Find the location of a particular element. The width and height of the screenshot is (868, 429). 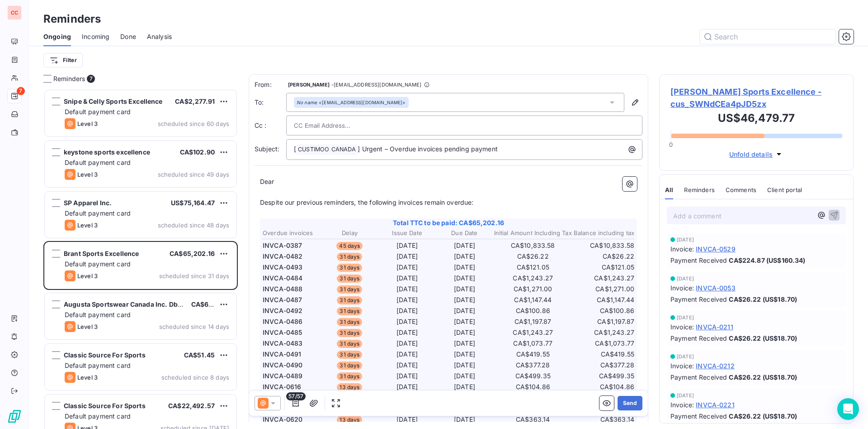

span: 13 days is located at coordinates (350, 419).